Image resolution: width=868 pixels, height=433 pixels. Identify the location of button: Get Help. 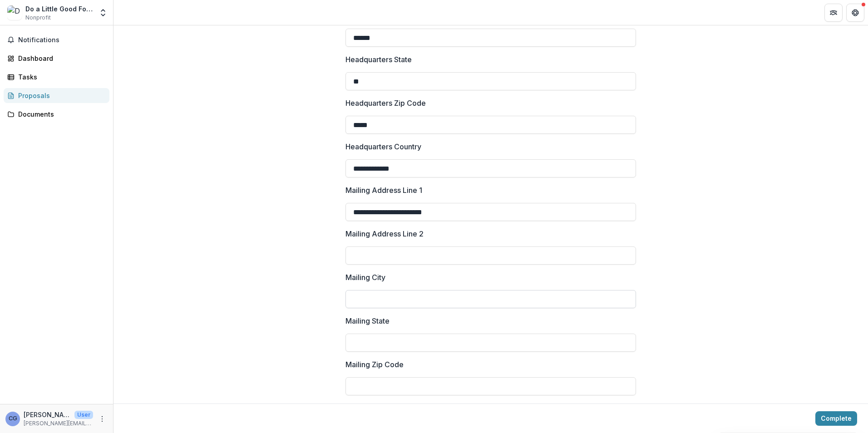
(855, 13).